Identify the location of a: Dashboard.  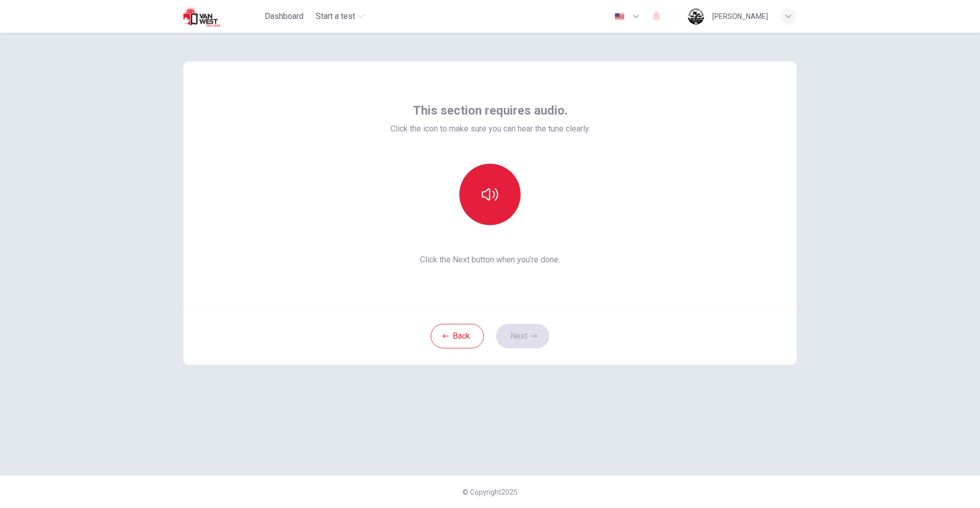
(284, 17).